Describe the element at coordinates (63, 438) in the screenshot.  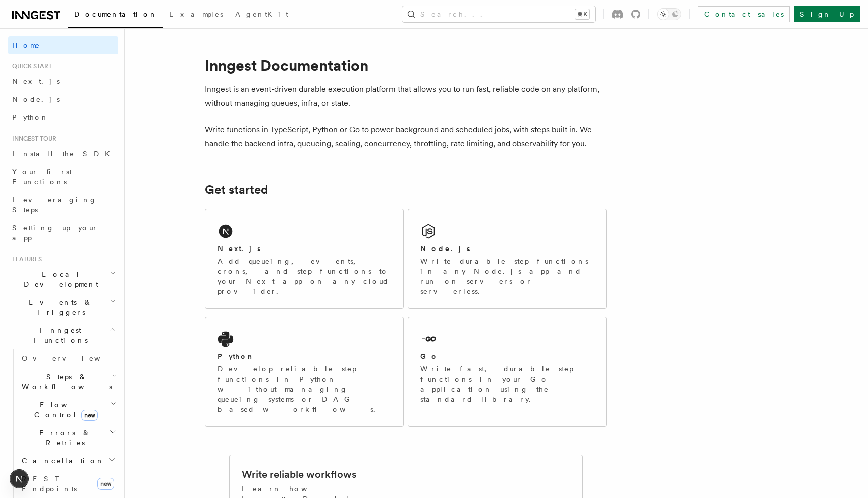
I see `span: Errors & Retries` at that location.